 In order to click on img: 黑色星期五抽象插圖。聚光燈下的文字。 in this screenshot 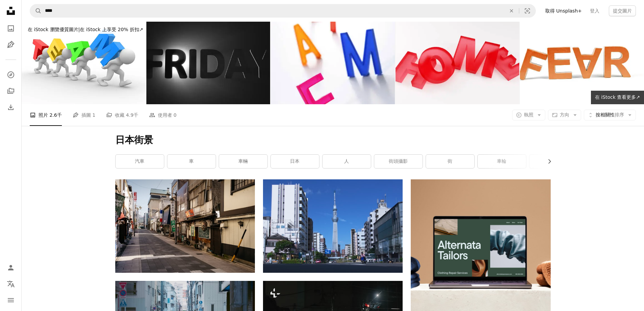, I will do `click(208, 63)`.